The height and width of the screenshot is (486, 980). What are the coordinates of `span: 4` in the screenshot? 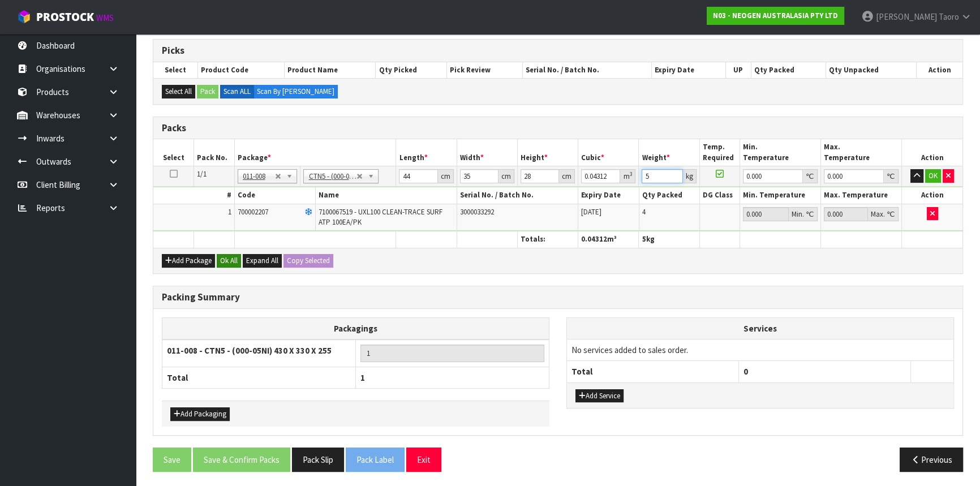 It's located at (644, 211).